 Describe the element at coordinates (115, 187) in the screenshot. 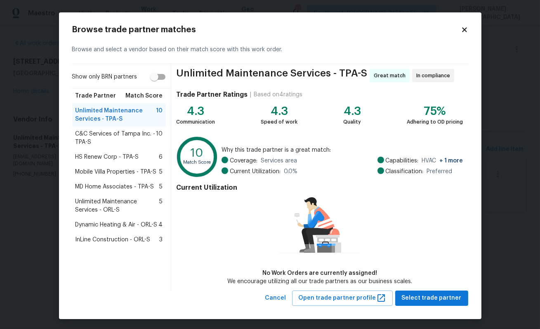

I see `span: MD Home Associates - TPA-S` at that location.